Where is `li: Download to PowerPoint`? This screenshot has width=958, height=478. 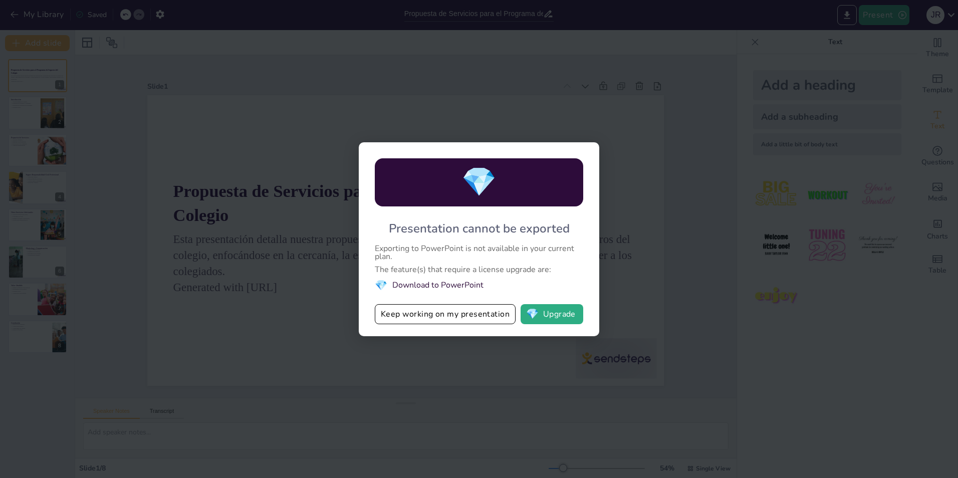 li: Download to PowerPoint is located at coordinates (479, 285).